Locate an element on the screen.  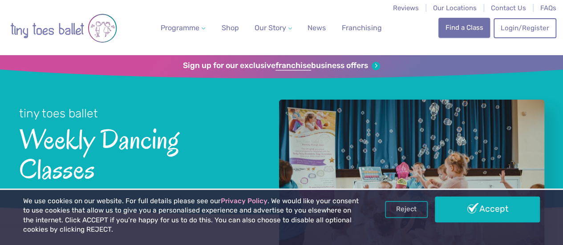
a: Reviews is located at coordinates (406, 8).